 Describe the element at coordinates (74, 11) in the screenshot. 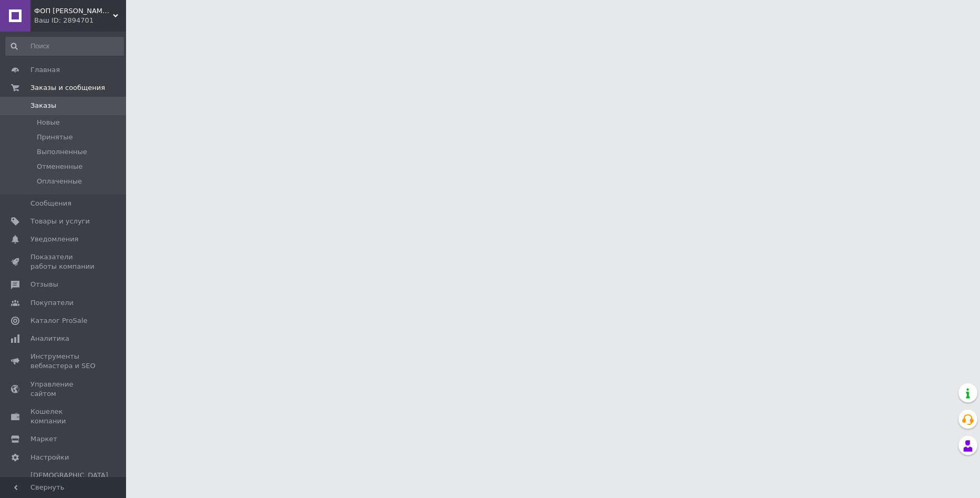

I see `span: ФОП Машкина В.Е.Авторская студия Nataliflora-Счастливые штучки.ЯнтарьАмулеты.Браслеты.Подарки.Декор.` at that location.